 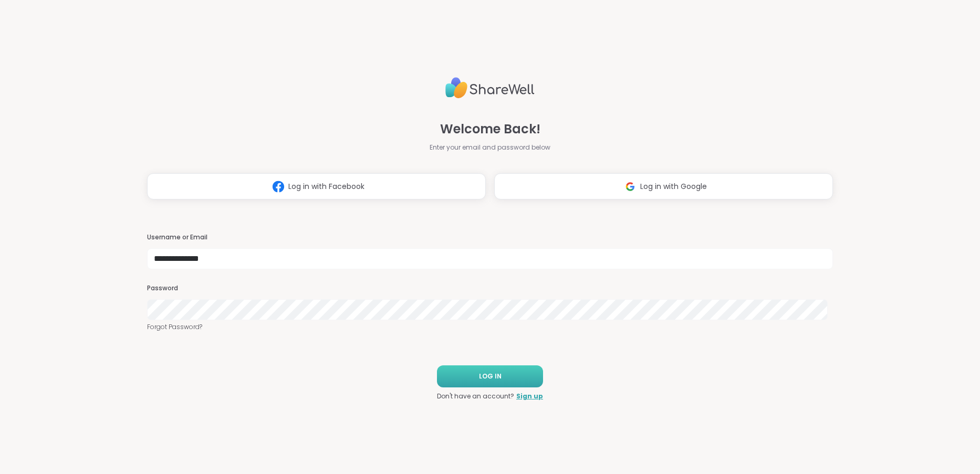 I want to click on h3: Password, so click(x=490, y=288).